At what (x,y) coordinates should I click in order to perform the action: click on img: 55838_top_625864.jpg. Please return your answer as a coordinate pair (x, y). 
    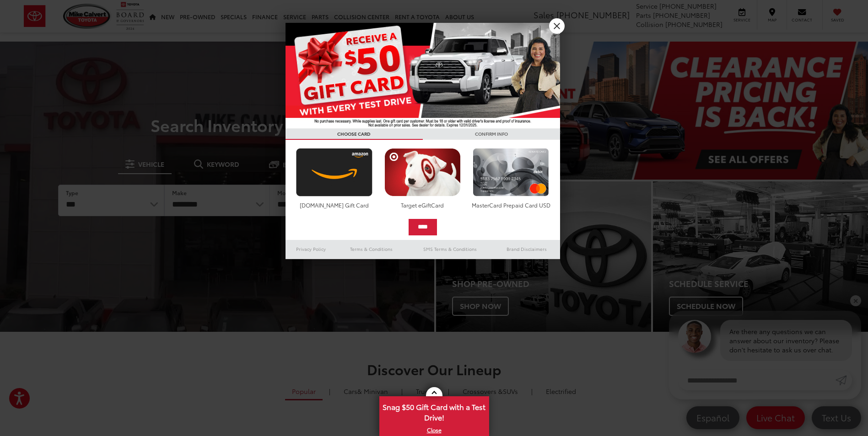
    Looking at the image, I should click on (423, 76).